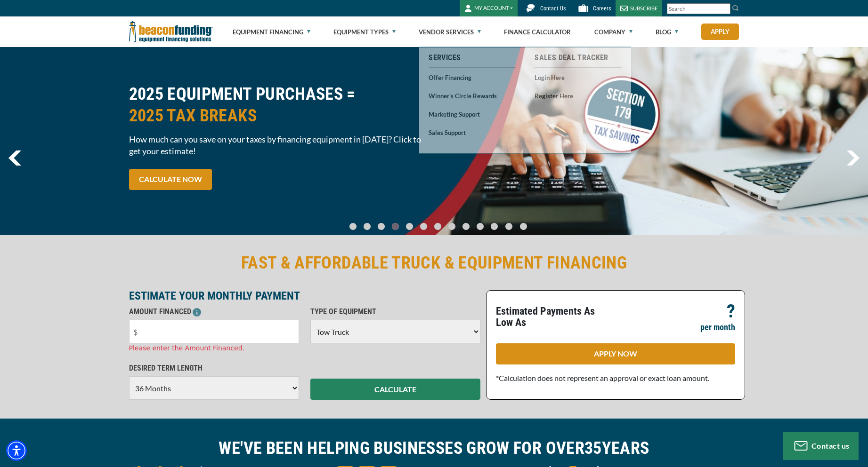  Describe the element at coordinates (602, 9) in the screenshot. I see `span: Careers` at that location.